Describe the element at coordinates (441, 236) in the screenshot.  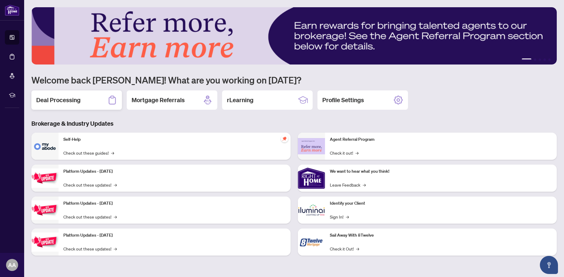
I see `p: Sail Away With 8Twelve` at that location.